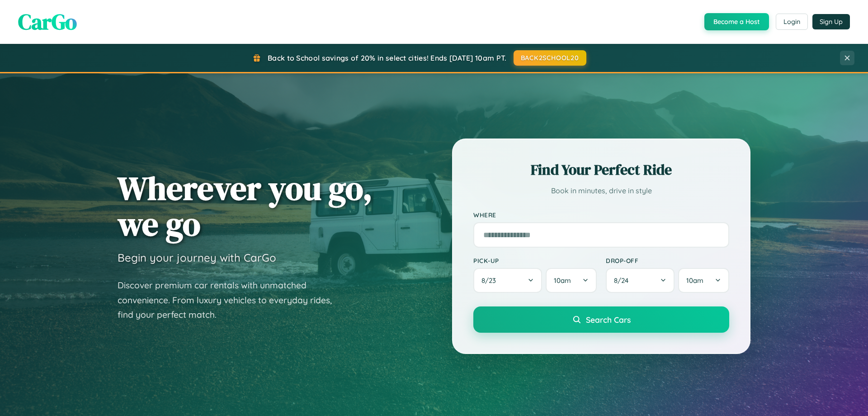 This screenshot has height=416, width=868. I want to click on span: 8 / 23, so click(491, 280).